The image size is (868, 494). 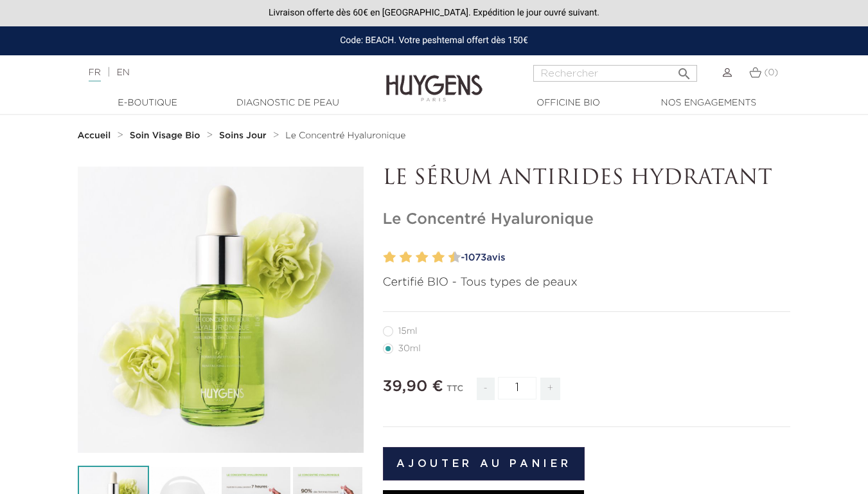 I want to click on p: Certifié BIO - Tous types de peaux, so click(x=587, y=282).